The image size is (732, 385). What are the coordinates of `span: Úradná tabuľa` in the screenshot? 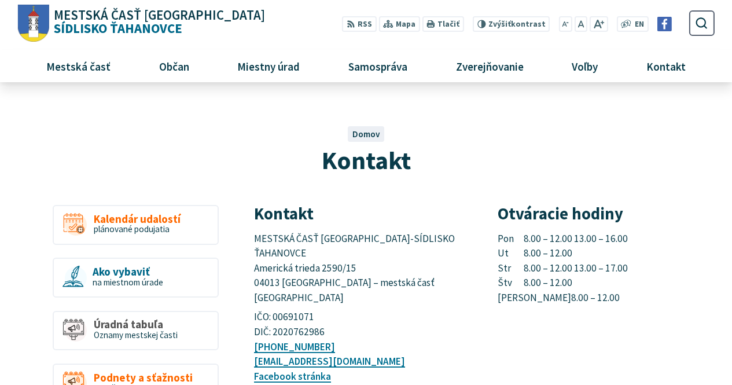 It's located at (135, 324).